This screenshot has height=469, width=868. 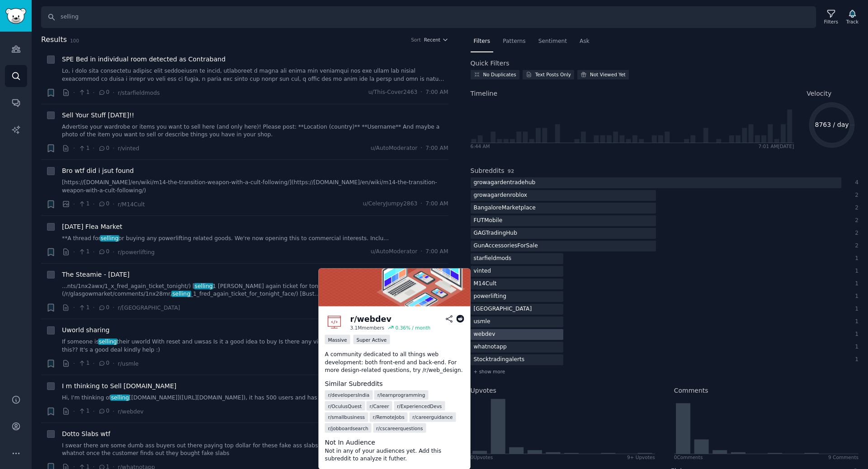 I want to click on span: Velocity, so click(x=818, y=93).